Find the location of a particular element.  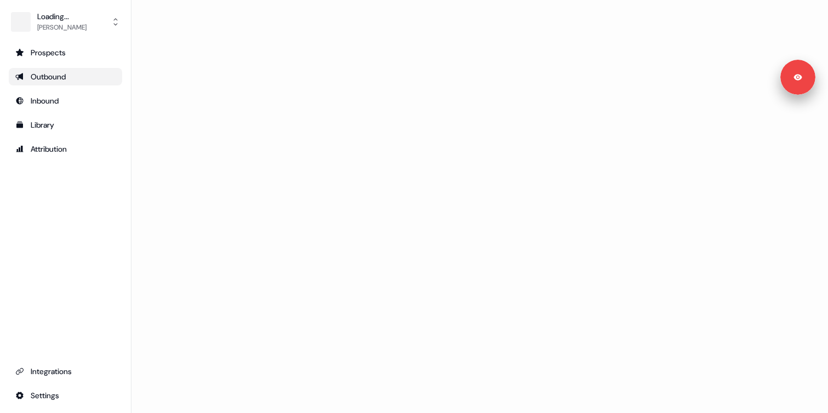

div: Attribution is located at coordinates (65, 149).